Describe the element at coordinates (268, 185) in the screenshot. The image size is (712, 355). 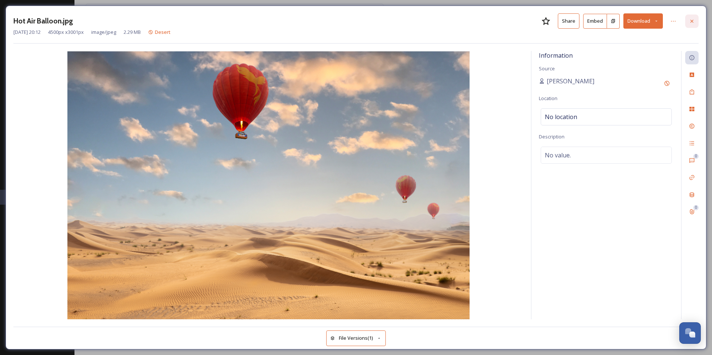
I see `img: Hot%20Air%20Balloon.jpg` at that location.